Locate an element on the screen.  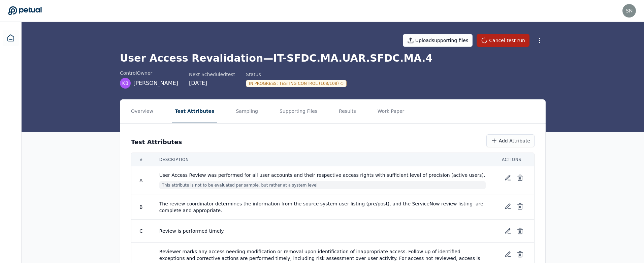
span: A is located at coordinates (141, 181).